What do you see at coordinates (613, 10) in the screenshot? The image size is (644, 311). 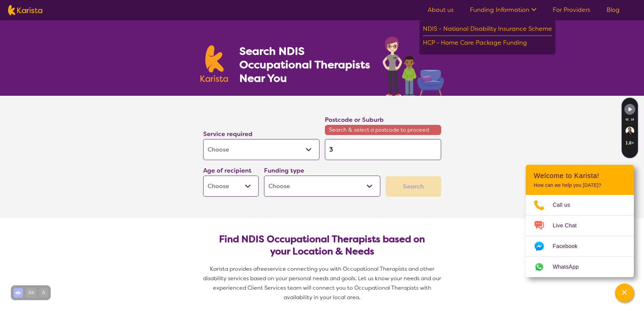 I see `a: Blog` at bounding box center [613, 10].